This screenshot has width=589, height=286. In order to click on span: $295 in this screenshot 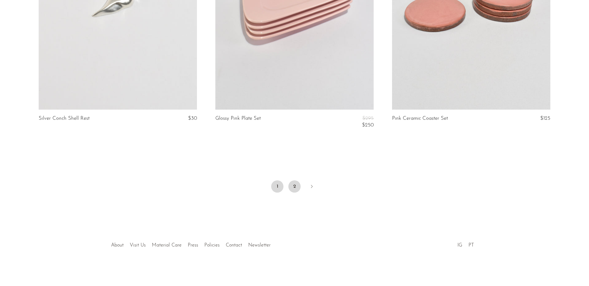, I will do `click(368, 118)`.